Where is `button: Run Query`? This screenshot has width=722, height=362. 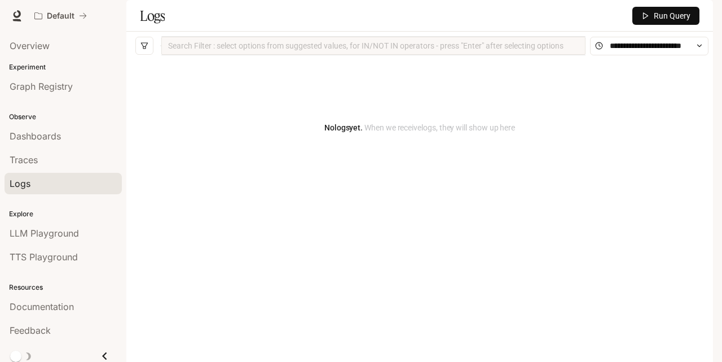 button: Run Query is located at coordinates (666, 16).